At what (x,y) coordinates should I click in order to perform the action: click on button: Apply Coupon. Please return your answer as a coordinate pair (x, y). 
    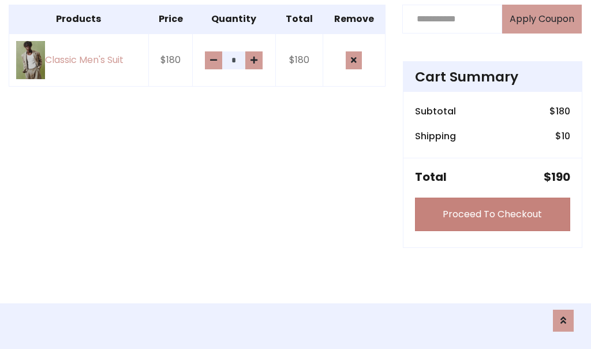
    Looking at the image, I should click on (542, 19).